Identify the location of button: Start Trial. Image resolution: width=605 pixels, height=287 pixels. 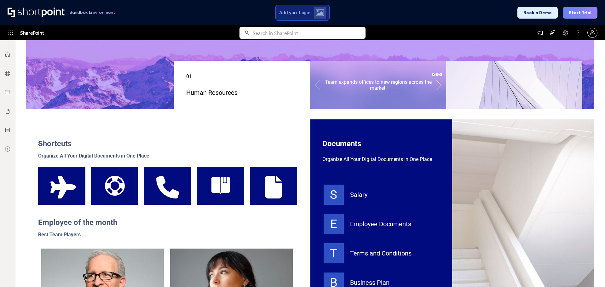
(580, 13).